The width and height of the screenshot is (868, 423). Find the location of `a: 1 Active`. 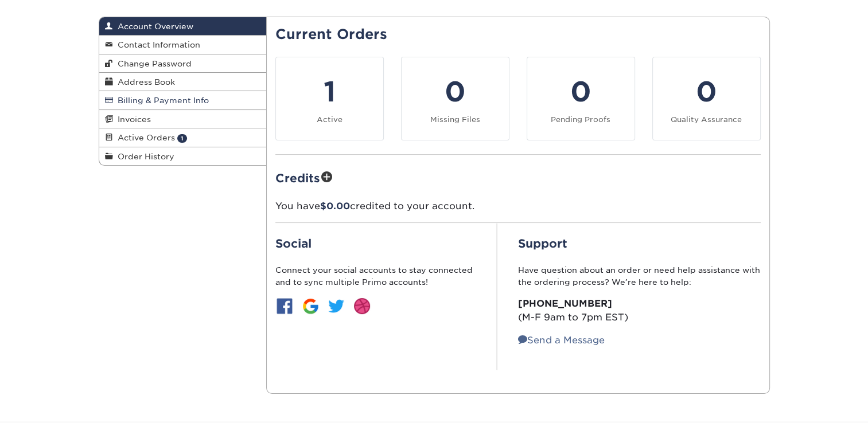

a: 1 Active is located at coordinates (329, 98).